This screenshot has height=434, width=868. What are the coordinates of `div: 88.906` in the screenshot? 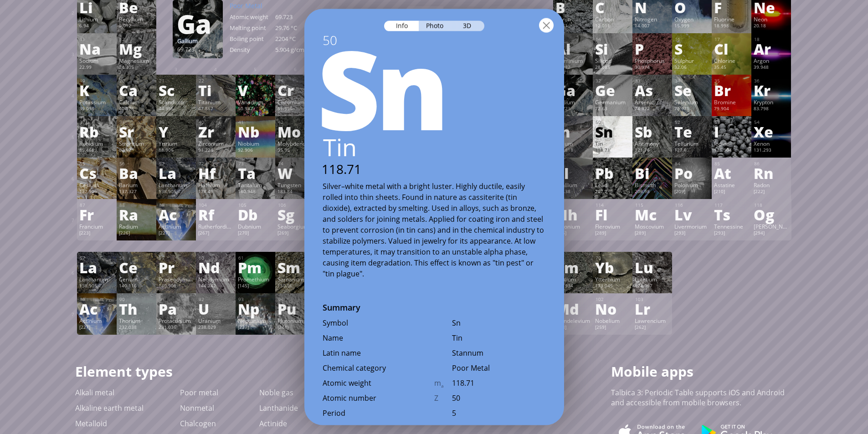 It's located at (176, 150).